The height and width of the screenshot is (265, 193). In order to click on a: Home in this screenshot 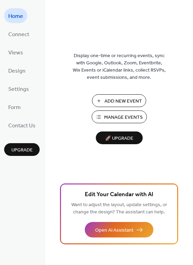, I will do `click(15, 15)`.